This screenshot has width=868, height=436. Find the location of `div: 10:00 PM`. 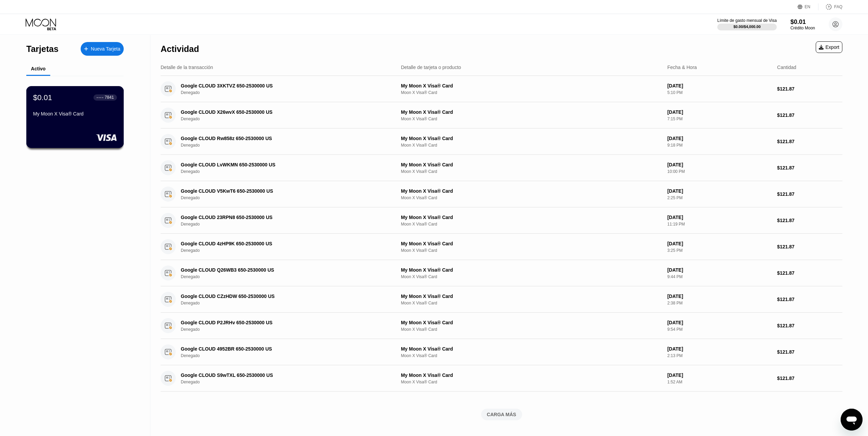

div: 10:00 PM is located at coordinates (719, 172).